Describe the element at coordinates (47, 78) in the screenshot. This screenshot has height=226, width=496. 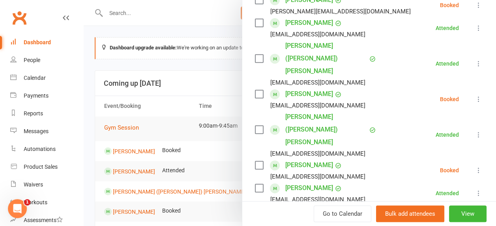
I see `a: Calendar` at that location.